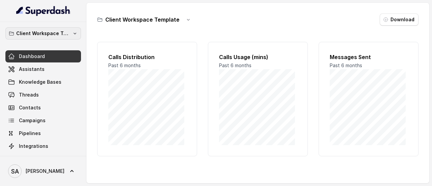  What do you see at coordinates (30, 133) in the screenshot?
I see `span: Pipelines` at bounding box center [30, 133].